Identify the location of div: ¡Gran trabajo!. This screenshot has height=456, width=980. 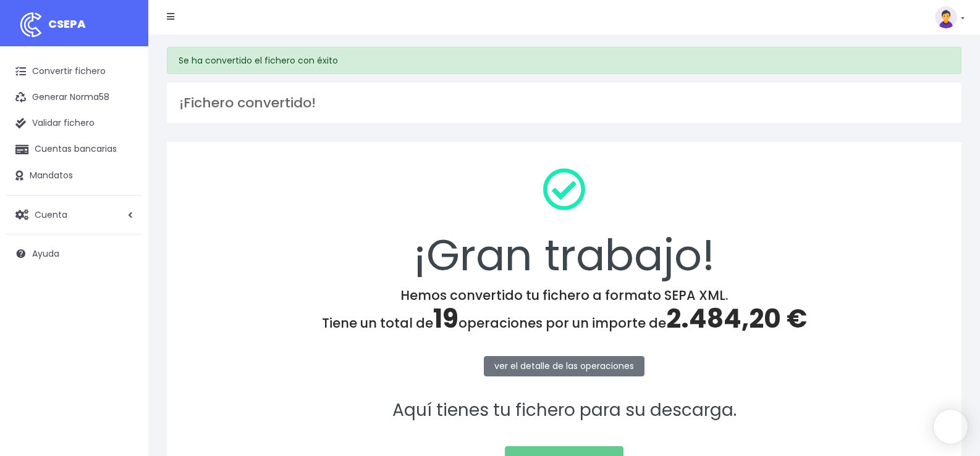
(565, 223).